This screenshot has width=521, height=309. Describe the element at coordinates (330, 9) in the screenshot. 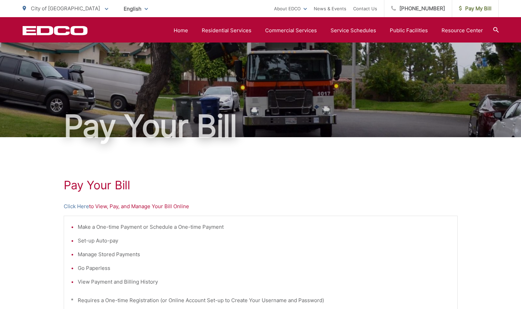

I see `a: News & Events` at that location.